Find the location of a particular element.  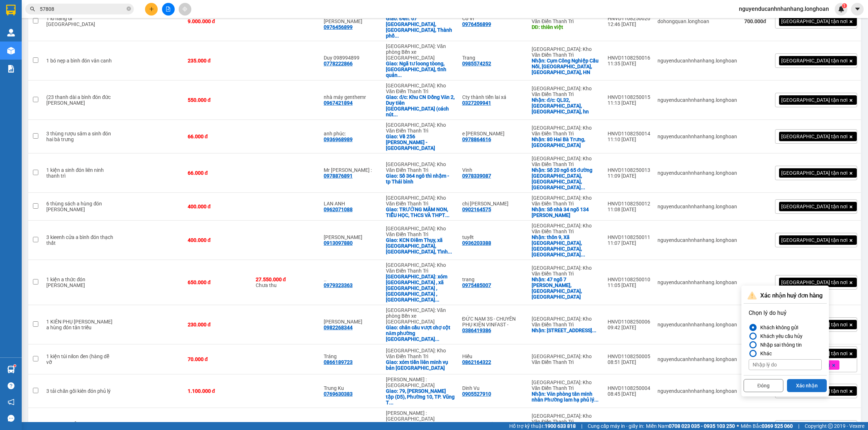

div: Nhận: 47 ngõ 7 phùng chí kiên, cầu giấy, hà nội is located at coordinates (566, 288).